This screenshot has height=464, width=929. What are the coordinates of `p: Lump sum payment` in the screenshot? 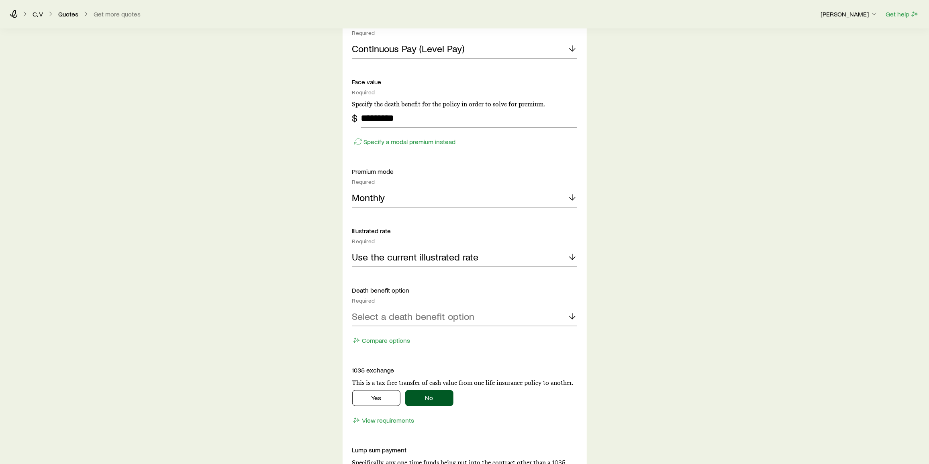 It's located at (465, 450).